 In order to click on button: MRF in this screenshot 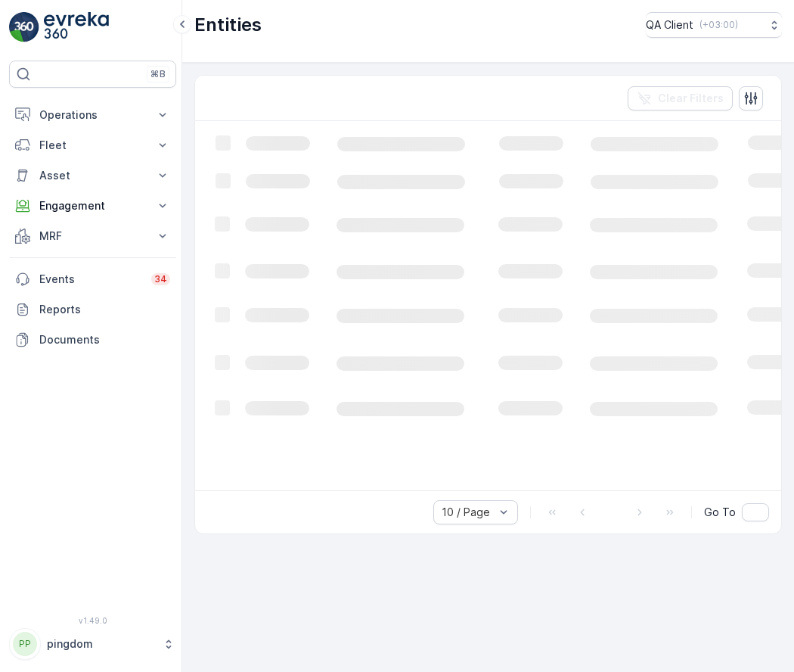, I will do `click(93, 236)`.